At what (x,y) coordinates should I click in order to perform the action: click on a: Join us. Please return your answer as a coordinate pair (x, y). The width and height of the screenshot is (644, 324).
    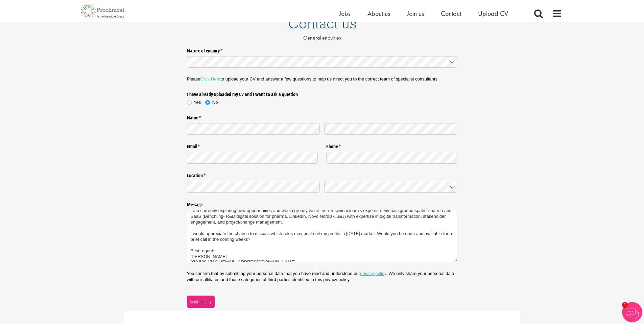
    Looking at the image, I should click on (416, 14).